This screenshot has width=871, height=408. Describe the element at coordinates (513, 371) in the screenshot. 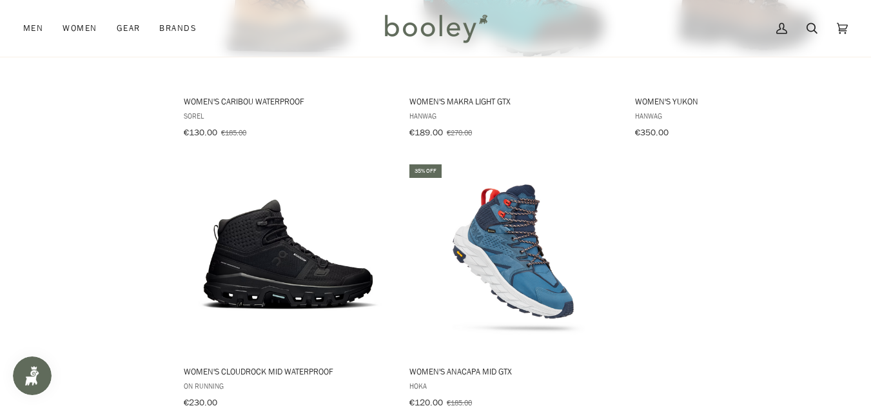

I see `span: Women's Anacapa Mid GTX` at that location.